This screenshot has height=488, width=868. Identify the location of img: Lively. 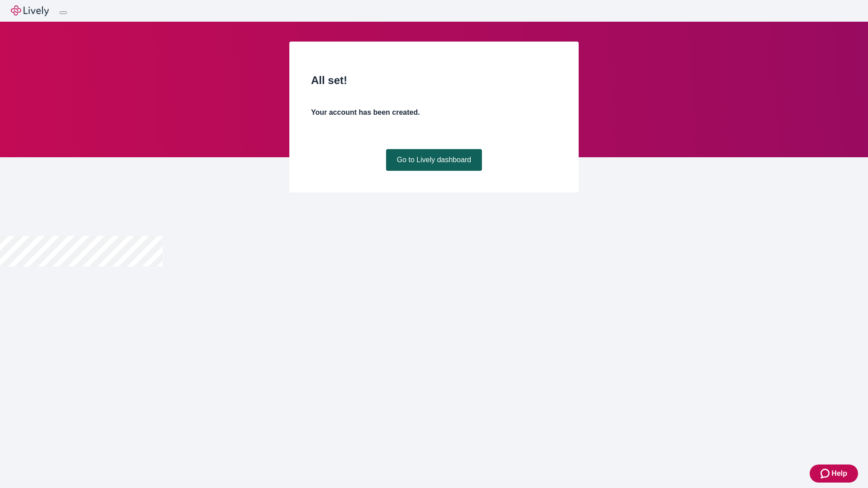
(30, 11).